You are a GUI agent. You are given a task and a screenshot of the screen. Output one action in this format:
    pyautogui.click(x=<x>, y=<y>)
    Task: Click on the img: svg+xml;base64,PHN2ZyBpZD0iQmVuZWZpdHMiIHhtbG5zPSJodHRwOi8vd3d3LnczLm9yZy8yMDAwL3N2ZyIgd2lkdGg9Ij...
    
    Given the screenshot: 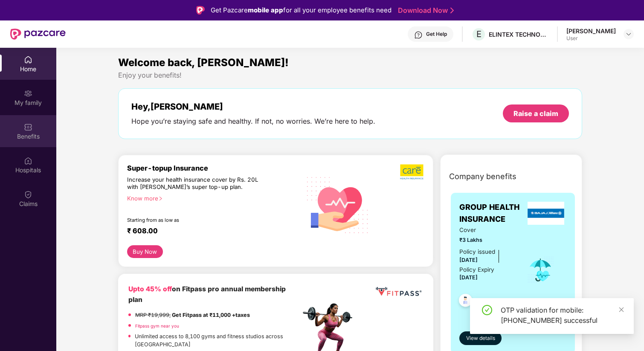 What is the action you would take?
    pyautogui.click(x=28, y=127)
    